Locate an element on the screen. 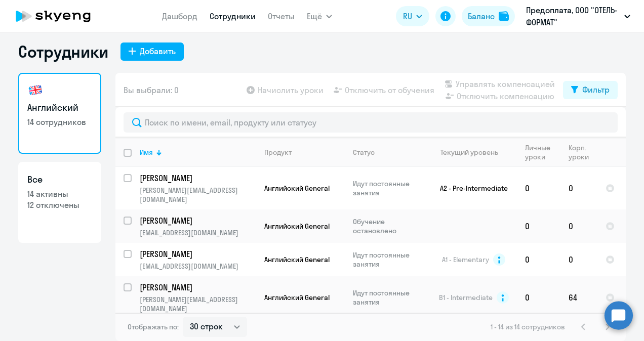 The width and height of the screenshot is (644, 341). button: Добавить is located at coordinates (152, 51).